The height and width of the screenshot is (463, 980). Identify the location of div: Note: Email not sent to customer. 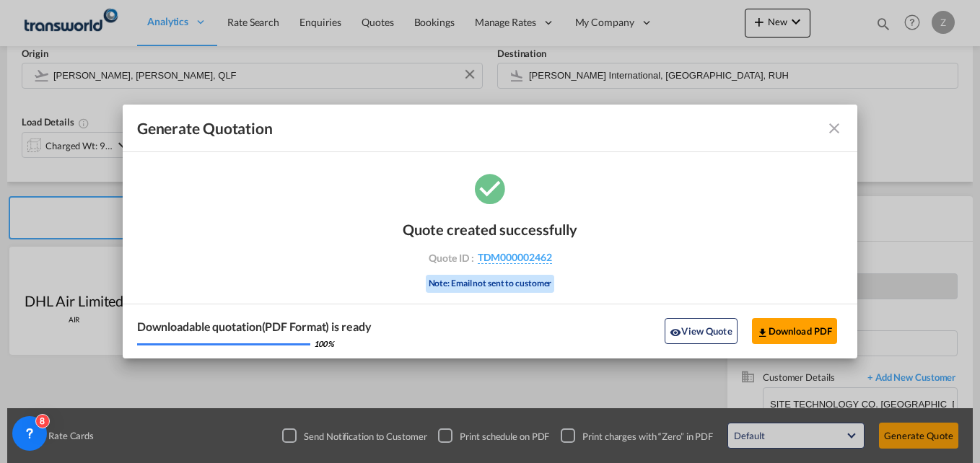
(490, 283).